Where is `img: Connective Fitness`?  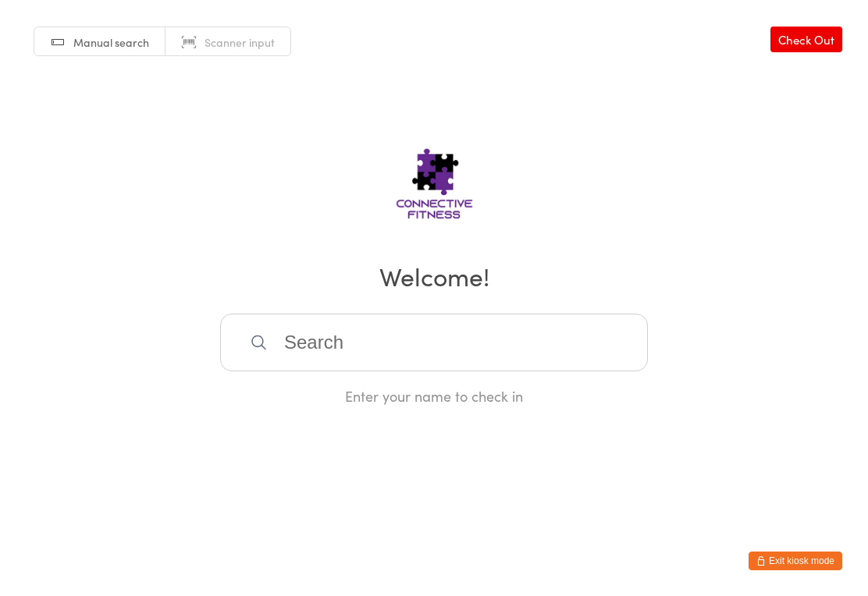 img: Connective Fitness is located at coordinates (434, 178).